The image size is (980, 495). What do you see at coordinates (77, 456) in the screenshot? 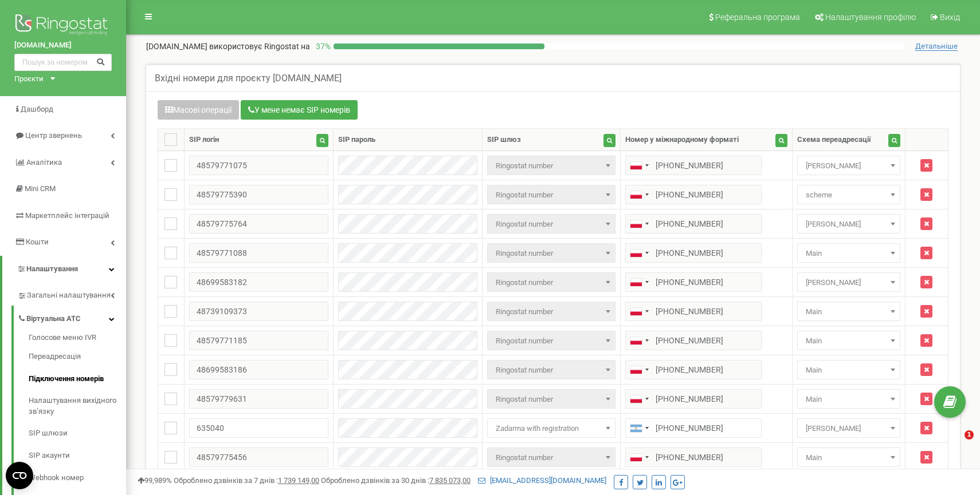
I see `a: SIP акаунти` at bounding box center [77, 456].